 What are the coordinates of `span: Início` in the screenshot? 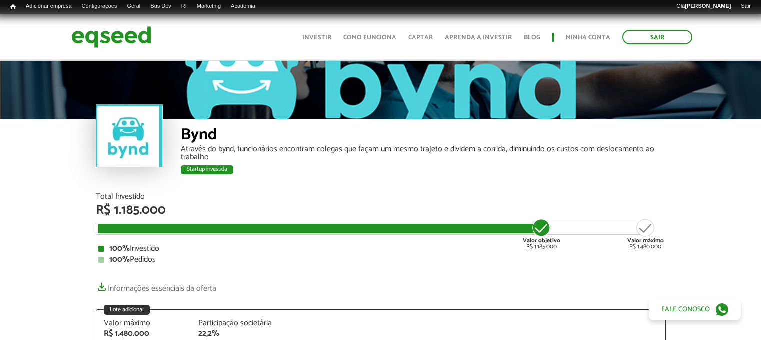 It's located at (13, 7).